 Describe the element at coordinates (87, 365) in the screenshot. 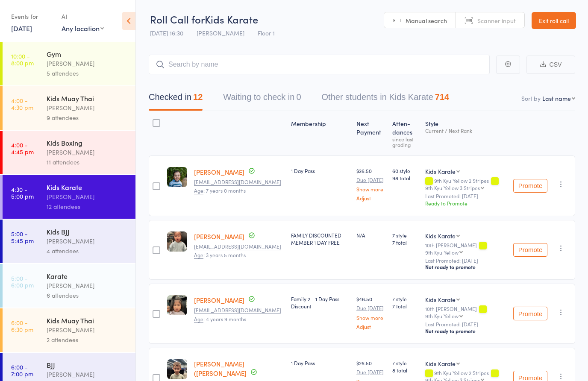

I see `div: BJJ` at that location.